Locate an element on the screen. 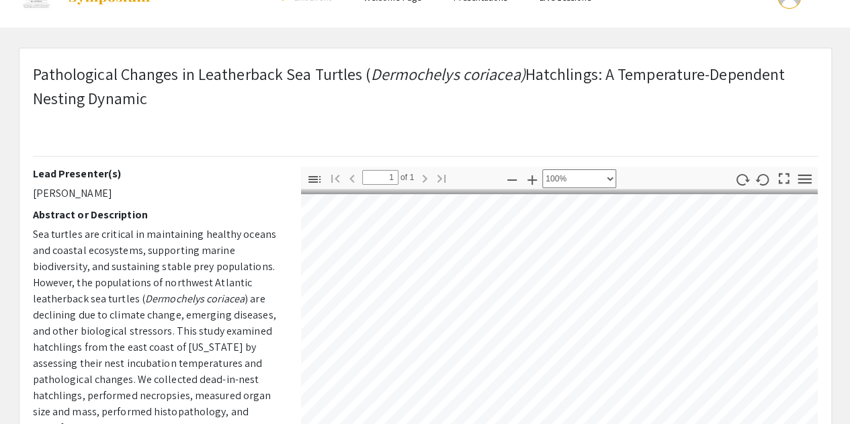 The image size is (850, 424). h2: Lead Presenter(s) is located at coordinates (157, 173).